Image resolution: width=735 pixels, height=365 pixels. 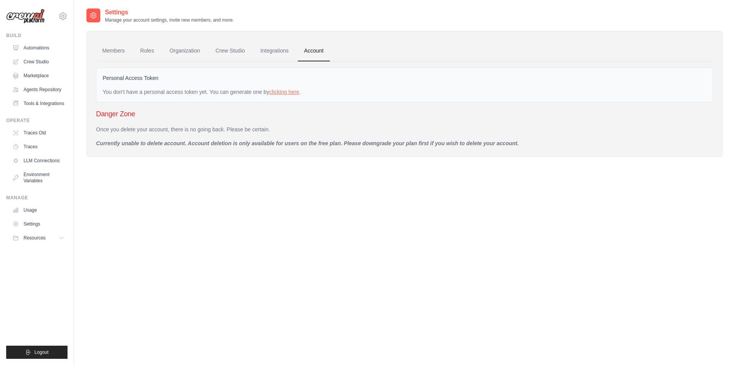 I want to click on button: Logout, so click(x=37, y=352).